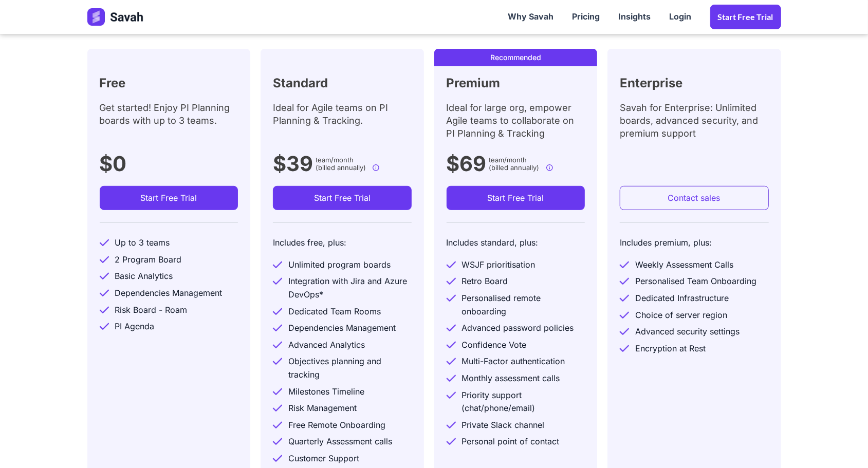 This screenshot has height=468, width=868. Describe the element at coordinates (340, 442) in the screenshot. I see `div: Quarterly Assessment calls` at that location.